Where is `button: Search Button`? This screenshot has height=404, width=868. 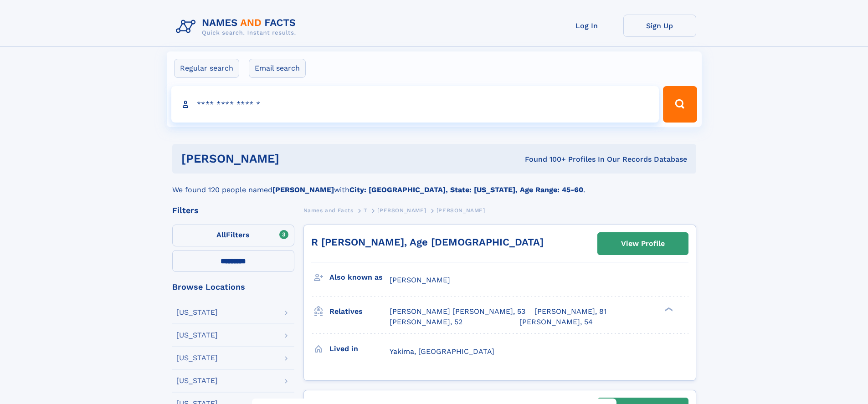 button: Search Button is located at coordinates (680, 104).